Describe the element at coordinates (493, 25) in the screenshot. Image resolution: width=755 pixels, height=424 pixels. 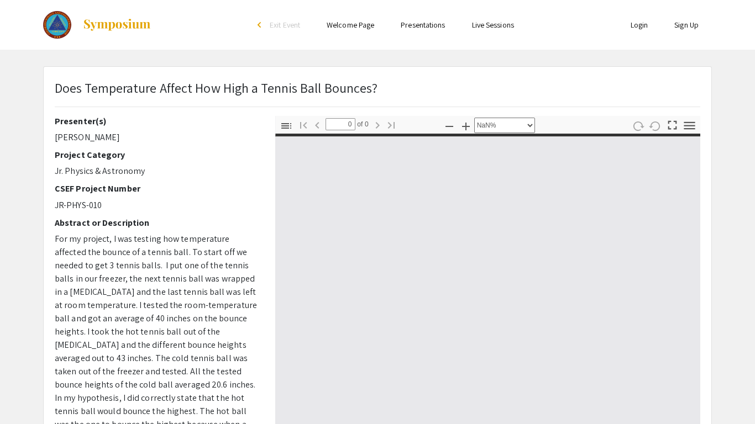
I see `a: Live Sessions` at that location.